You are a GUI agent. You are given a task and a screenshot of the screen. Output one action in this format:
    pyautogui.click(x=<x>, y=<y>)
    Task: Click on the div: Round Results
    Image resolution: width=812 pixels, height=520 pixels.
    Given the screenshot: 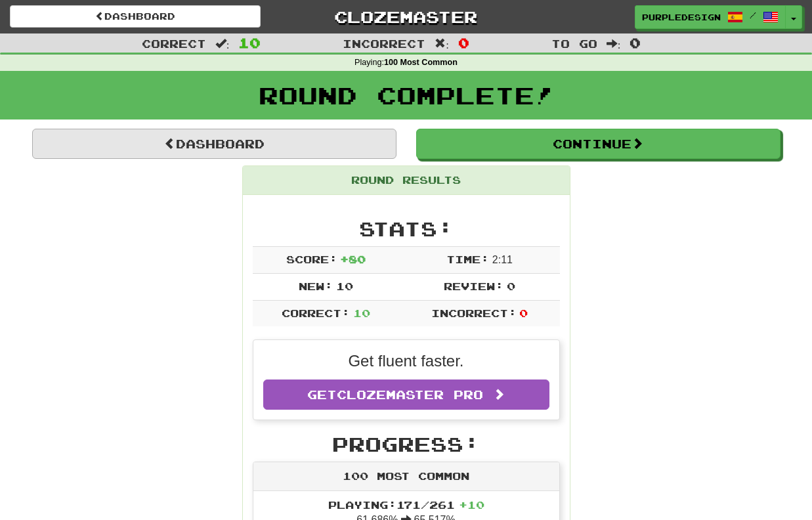 What is the action you would take?
    pyautogui.click(x=406, y=180)
    